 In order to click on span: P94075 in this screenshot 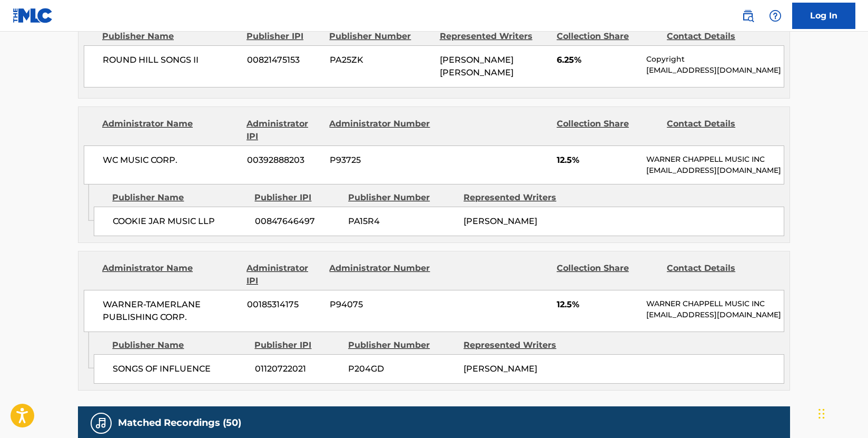, I will do `click(381, 305)`.